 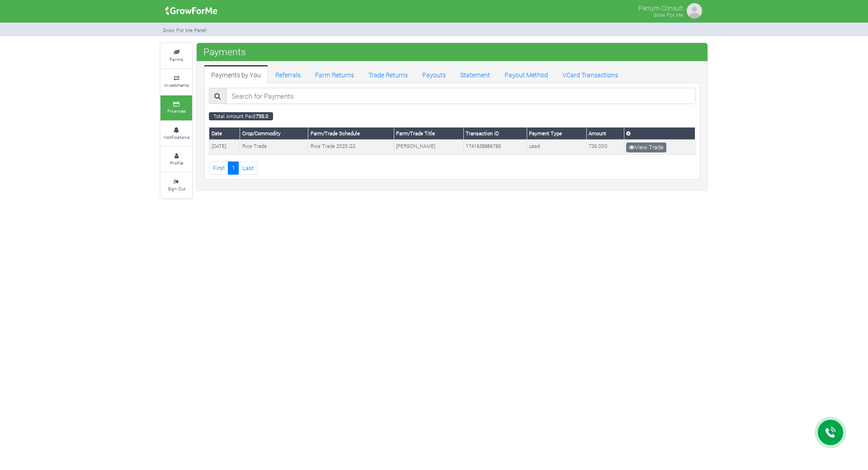 I want to click on td: Rice Trade 2025 Q2, so click(x=351, y=147).